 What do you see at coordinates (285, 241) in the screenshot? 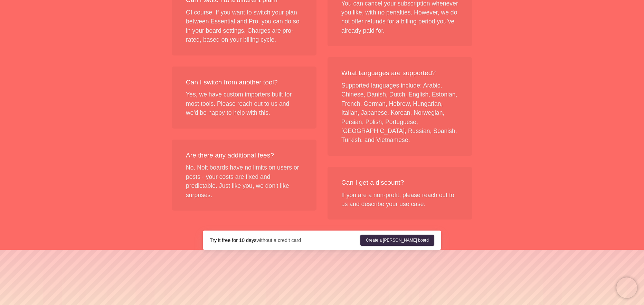
I see `div: without a credit card` at bounding box center [285, 241].